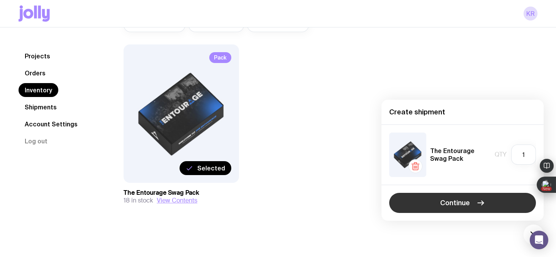  What do you see at coordinates (51, 124) in the screenshot?
I see `a: Account Settings` at bounding box center [51, 124].